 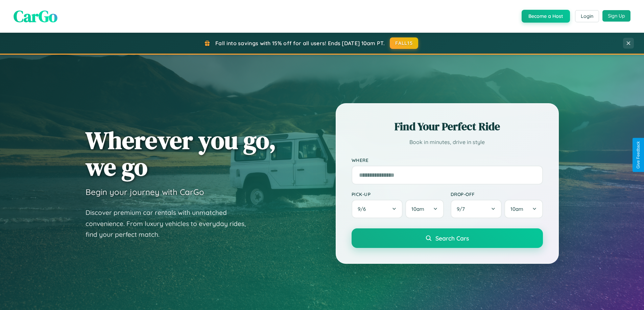 I want to click on span: 9 / 6, so click(x=363, y=209).